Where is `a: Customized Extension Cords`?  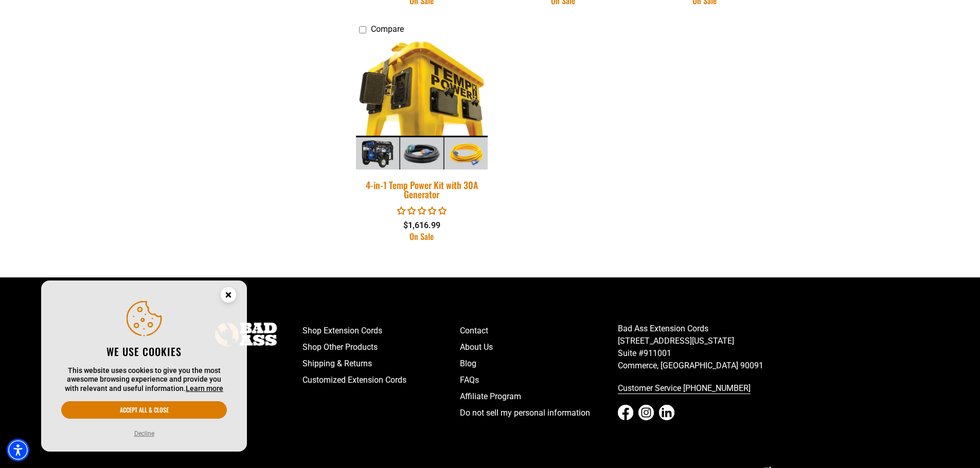 a: Customized Extension Cords is located at coordinates (381, 381).